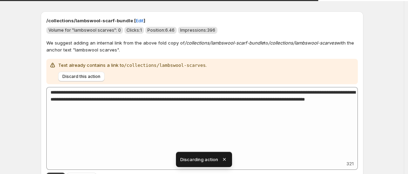 This screenshot has height=174, width=408. Describe the element at coordinates (161, 30) in the screenshot. I see `span: Position: 6.46` at that location.